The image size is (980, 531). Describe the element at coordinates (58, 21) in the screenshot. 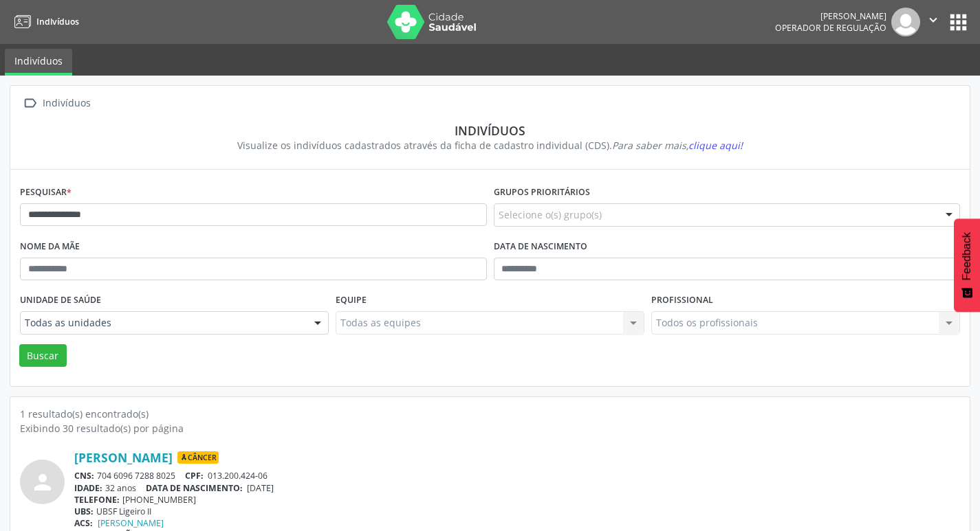

I see `span: Indivíduos` at that location.